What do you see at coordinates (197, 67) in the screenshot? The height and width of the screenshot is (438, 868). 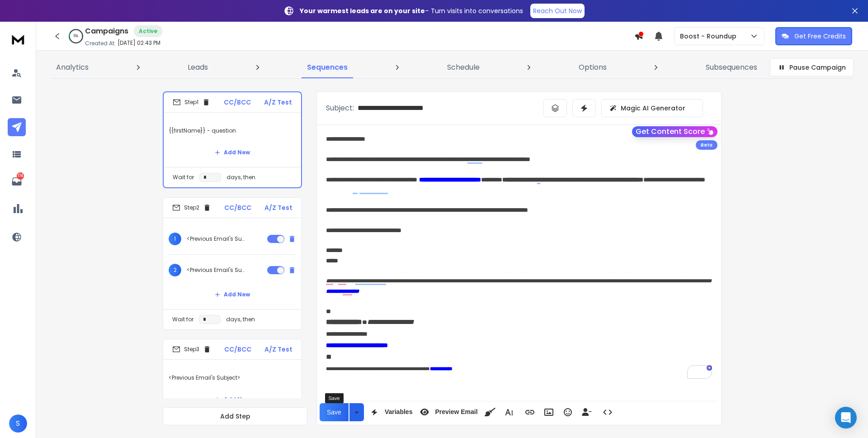 I see `a: Leads` at bounding box center [197, 67].